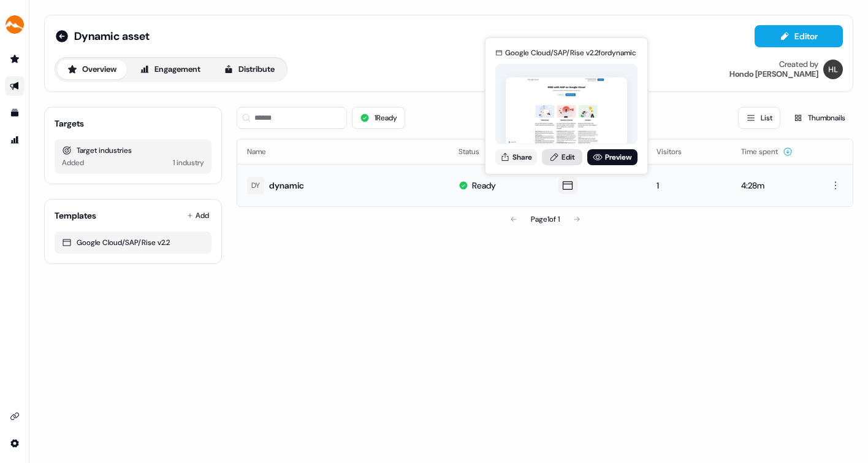  Describe the element at coordinates (15, 113) in the screenshot. I see `a: Go to templates` at that location.